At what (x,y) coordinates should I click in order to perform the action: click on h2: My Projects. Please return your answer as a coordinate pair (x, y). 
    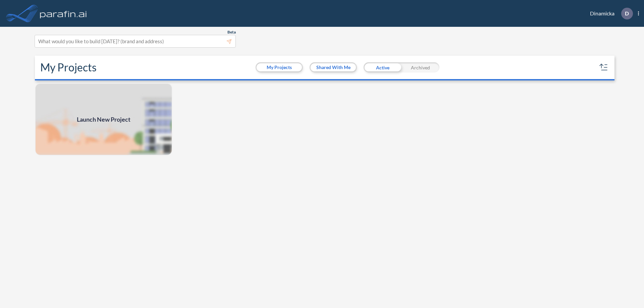
    Looking at the image, I should click on (68, 68).